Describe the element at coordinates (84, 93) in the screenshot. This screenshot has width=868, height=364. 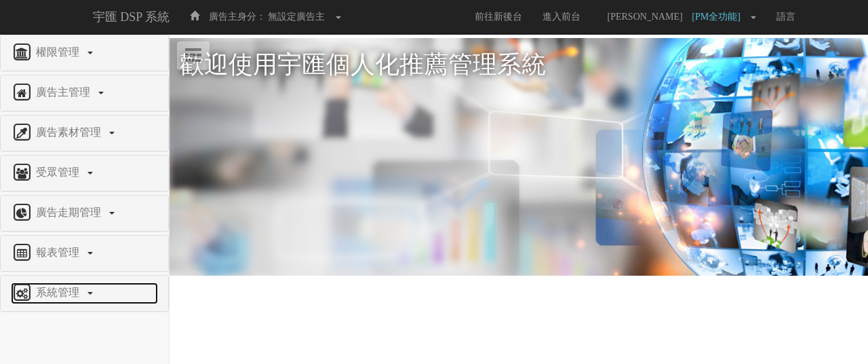
I see `a: 廣告主管理` at that location.